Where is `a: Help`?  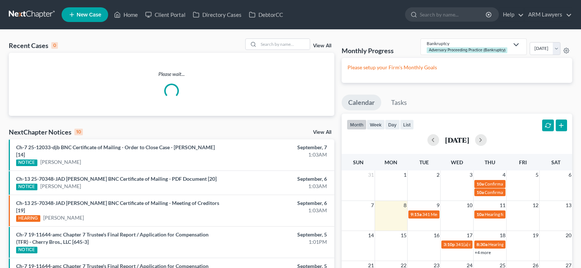 a: Help is located at coordinates (511, 15).